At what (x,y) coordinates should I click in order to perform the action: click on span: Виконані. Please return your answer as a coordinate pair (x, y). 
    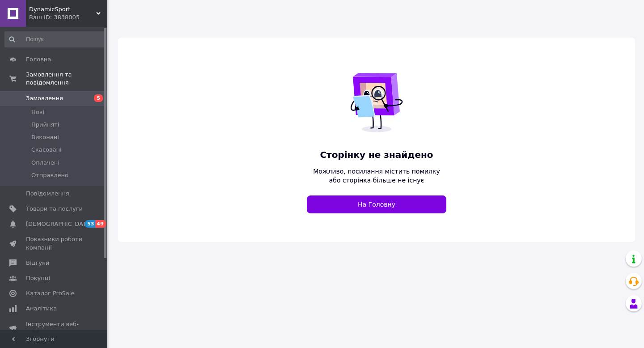
    Looking at the image, I should click on (45, 137).